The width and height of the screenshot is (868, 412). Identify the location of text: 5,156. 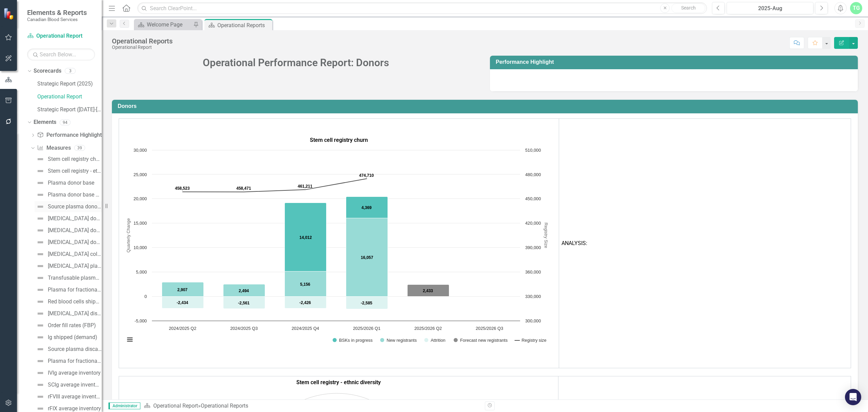
(305, 284).